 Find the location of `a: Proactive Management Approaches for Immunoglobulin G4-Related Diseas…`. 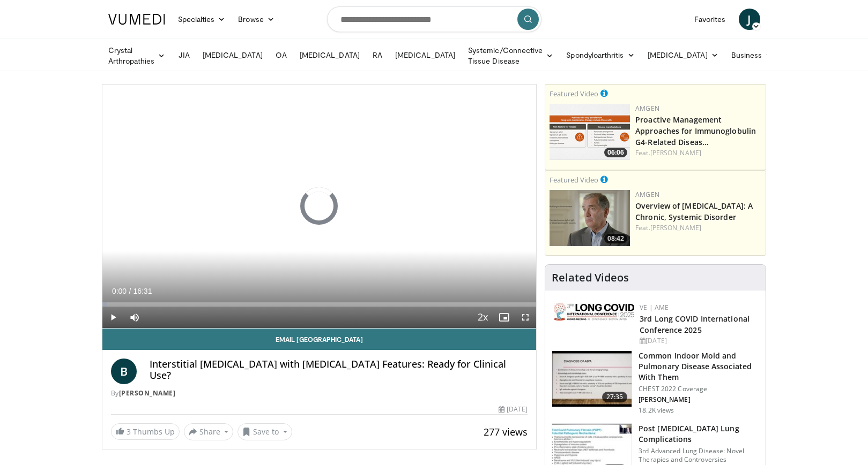

a: Proactive Management Approaches for Immunoglobulin G4-Related Diseas… is located at coordinates (696, 131).